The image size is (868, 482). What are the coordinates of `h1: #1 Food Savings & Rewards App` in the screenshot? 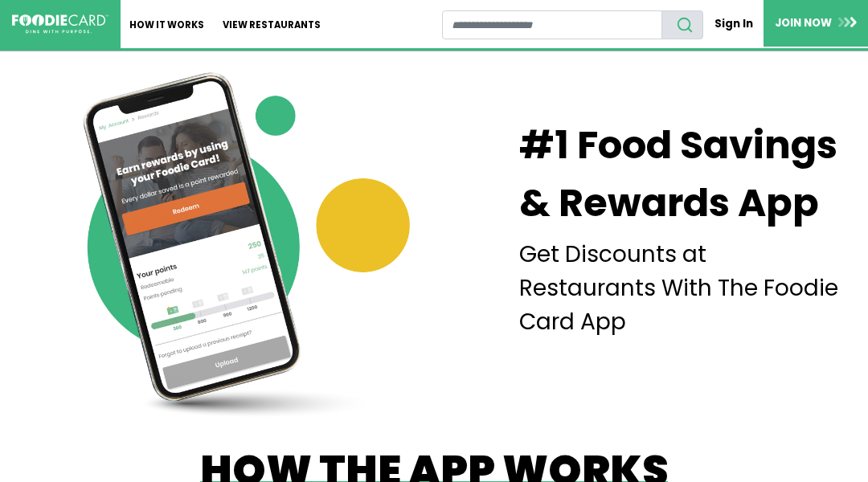 It's located at (680, 174).